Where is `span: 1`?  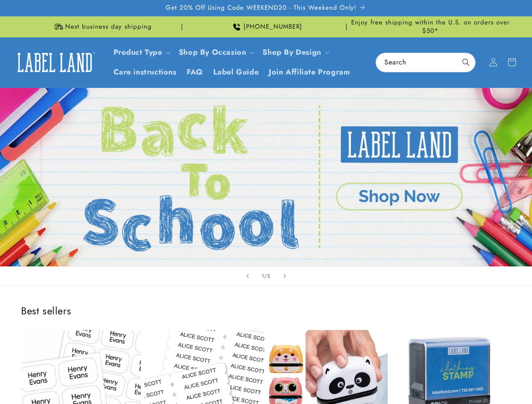 span: 1 is located at coordinates (263, 276).